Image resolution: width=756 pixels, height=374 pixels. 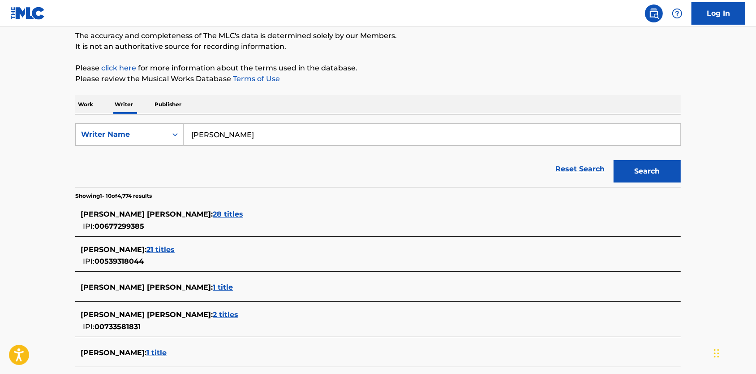 What do you see at coordinates (647, 171) in the screenshot?
I see `button: Search` at bounding box center [647, 171].